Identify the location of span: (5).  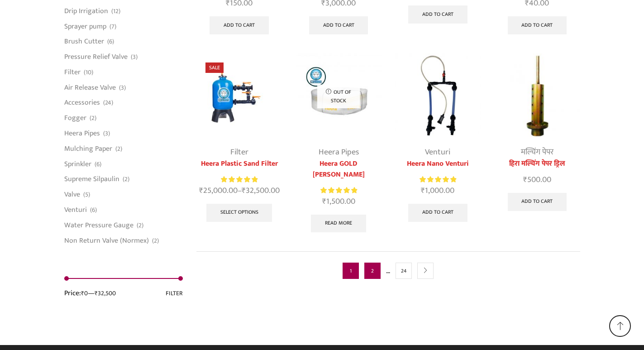
(87, 195).